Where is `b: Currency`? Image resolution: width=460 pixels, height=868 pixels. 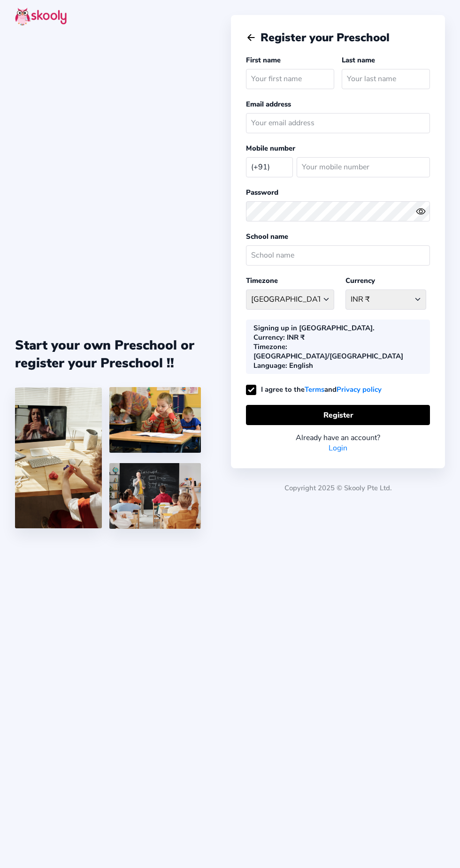 b: Currency is located at coordinates (268, 338).